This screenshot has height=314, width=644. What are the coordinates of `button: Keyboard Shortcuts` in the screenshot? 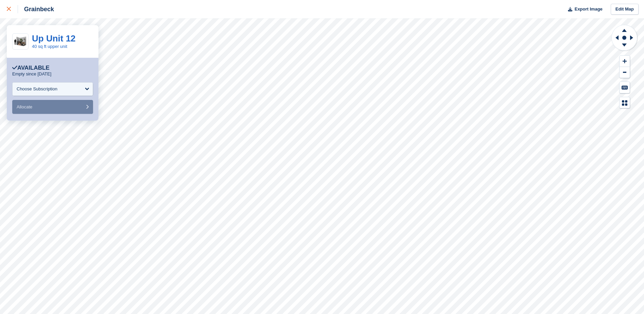 It's located at (624, 87).